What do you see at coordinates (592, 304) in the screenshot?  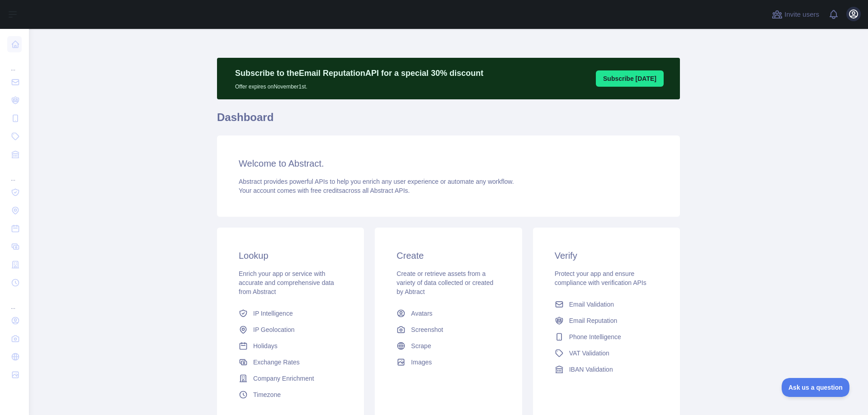 I see `span: Email Validation` at bounding box center [592, 304].